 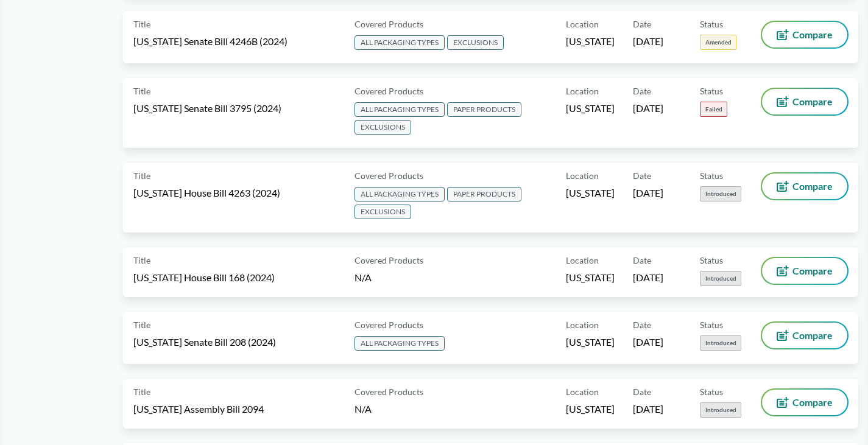 What do you see at coordinates (718, 42) in the screenshot?
I see `span: Amended` at bounding box center [718, 42].